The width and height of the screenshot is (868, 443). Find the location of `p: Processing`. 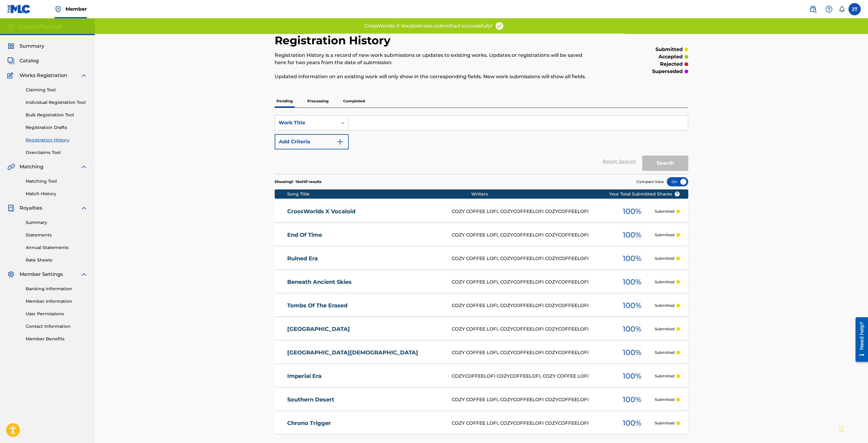

p: Processing is located at coordinates (318, 101).